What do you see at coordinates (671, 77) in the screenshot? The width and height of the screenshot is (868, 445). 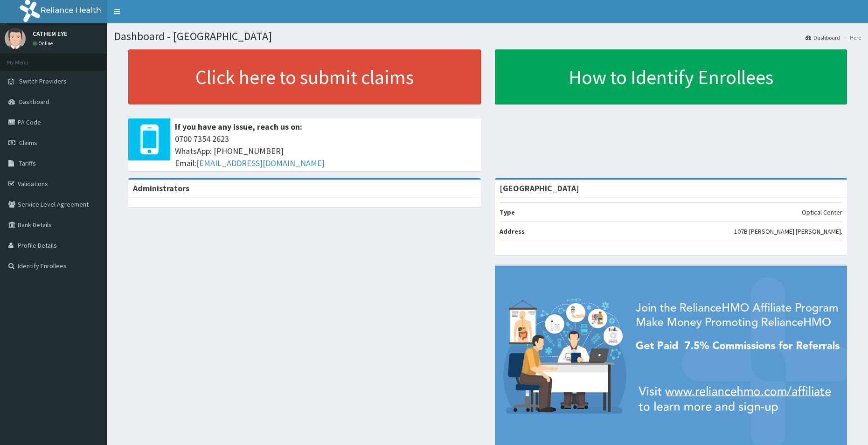 I see `a: How to Identify Enrollees` at bounding box center [671, 77].